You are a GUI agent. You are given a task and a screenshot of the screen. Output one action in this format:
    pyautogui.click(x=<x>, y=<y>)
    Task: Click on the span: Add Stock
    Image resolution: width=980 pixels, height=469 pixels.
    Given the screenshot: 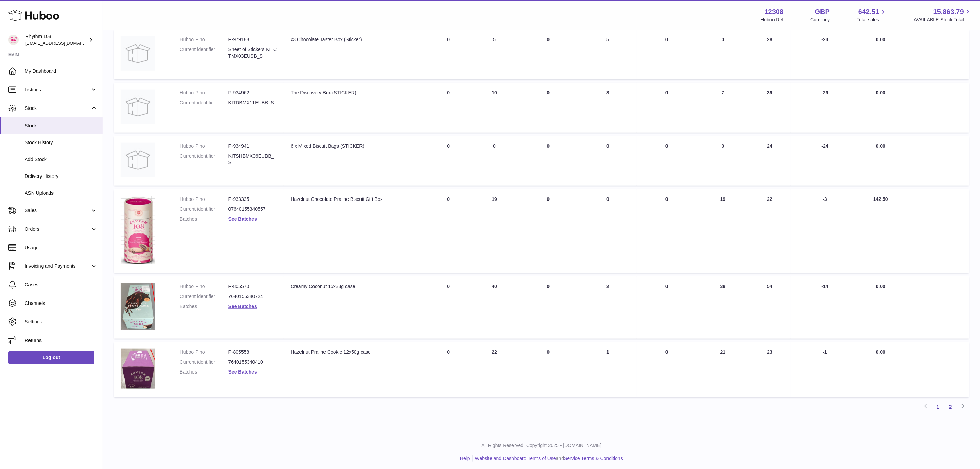 What is the action you would take?
    pyautogui.click(x=61, y=159)
    